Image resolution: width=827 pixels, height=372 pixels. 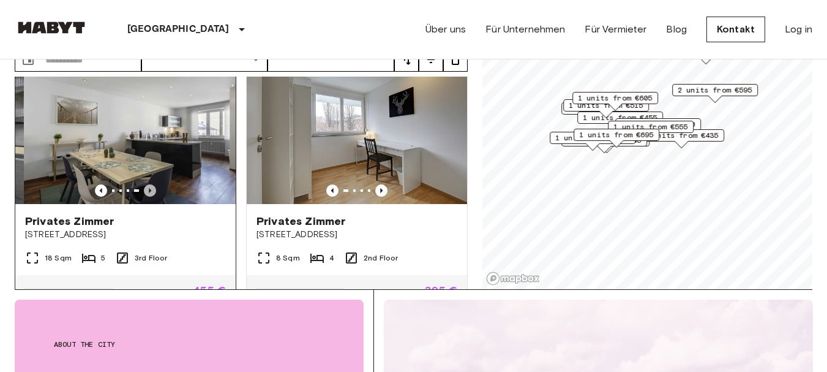 I want to click on a: Für Unternehmen, so click(x=525, y=29).